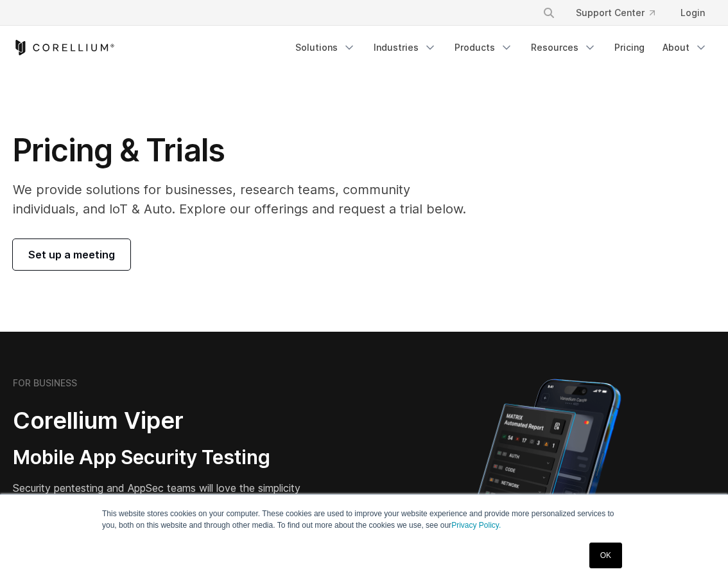  Describe the element at coordinates (45, 383) in the screenshot. I see `h6: FOR BUSINESS` at that location.